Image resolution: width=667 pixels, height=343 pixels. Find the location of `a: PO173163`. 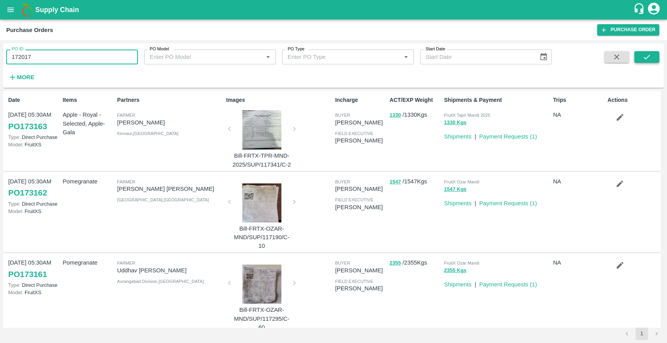

a: PO173163 is located at coordinates (27, 127).